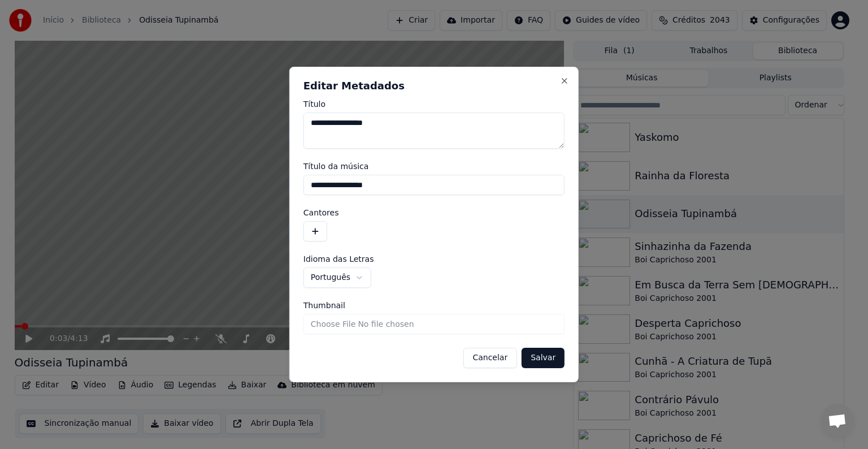 Image resolution: width=868 pixels, height=449 pixels. Describe the element at coordinates (338, 259) in the screenshot. I see `span: Idioma das Letras` at that location.